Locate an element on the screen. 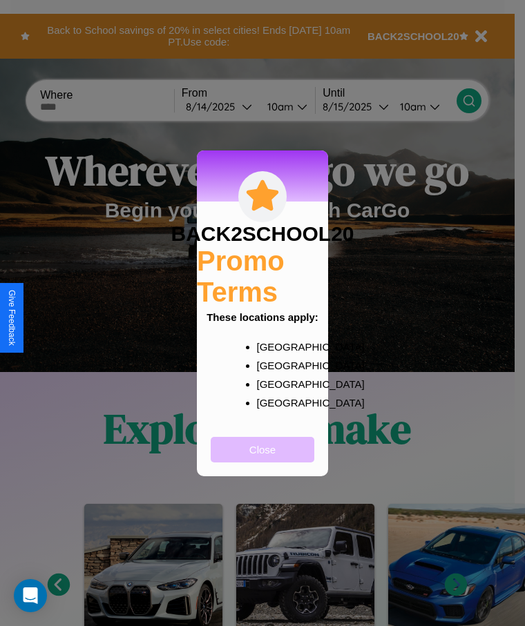 Image resolution: width=525 pixels, height=626 pixels. button: Close is located at coordinates (262, 449).